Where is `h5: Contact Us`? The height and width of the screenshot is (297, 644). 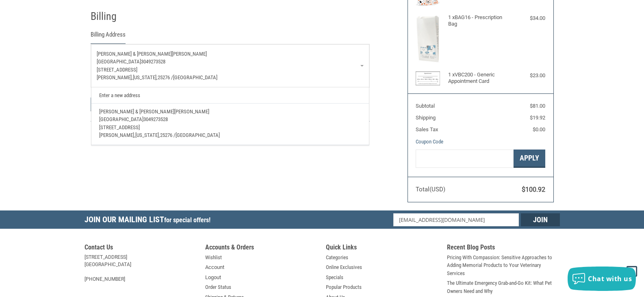 h5: Contact Us is located at coordinates (141, 248).